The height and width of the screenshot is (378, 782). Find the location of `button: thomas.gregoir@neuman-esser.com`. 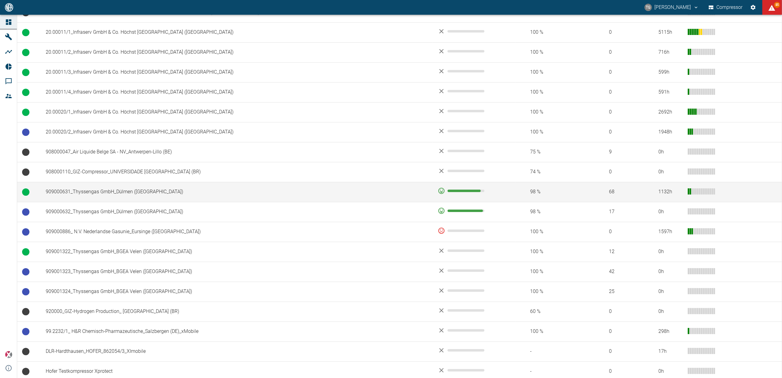

button: thomas.gregoir@neuman-esser.com is located at coordinates (672, 7).